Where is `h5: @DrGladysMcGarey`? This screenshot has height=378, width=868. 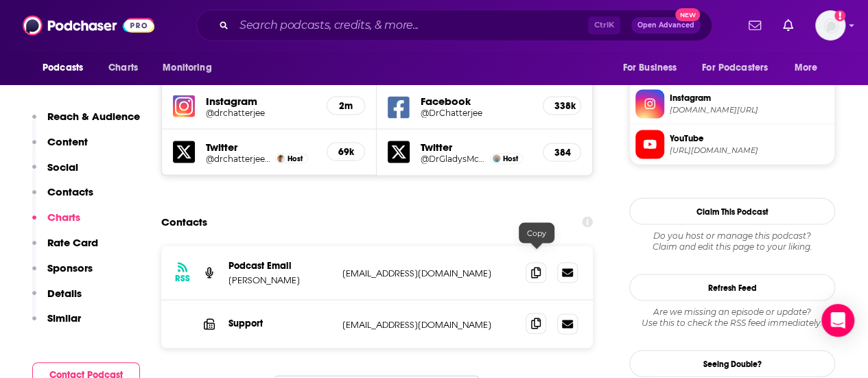 h5: @DrGladysMcGarey is located at coordinates (454, 158).